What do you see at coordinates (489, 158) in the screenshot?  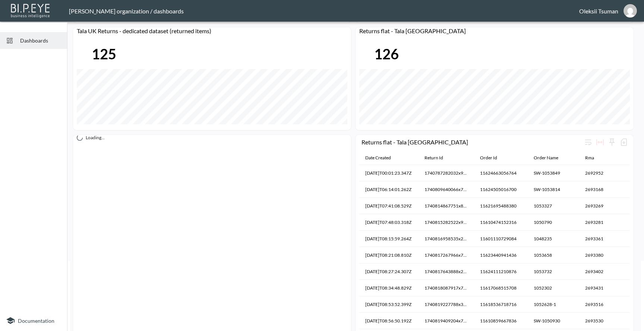 I see `div: Order Id` at bounding box center [489, 158].